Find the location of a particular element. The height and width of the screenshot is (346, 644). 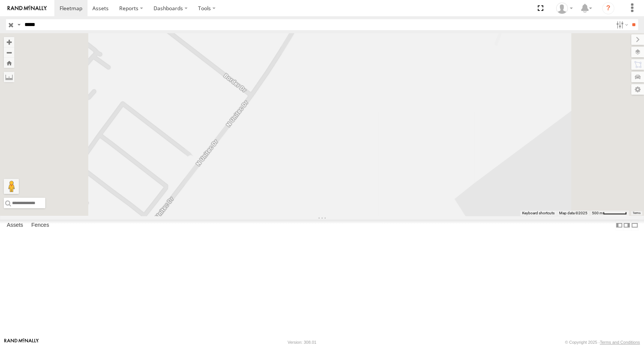

button: Map Scale: 500 m per 59 pixels is located at coordinates (609, 214).